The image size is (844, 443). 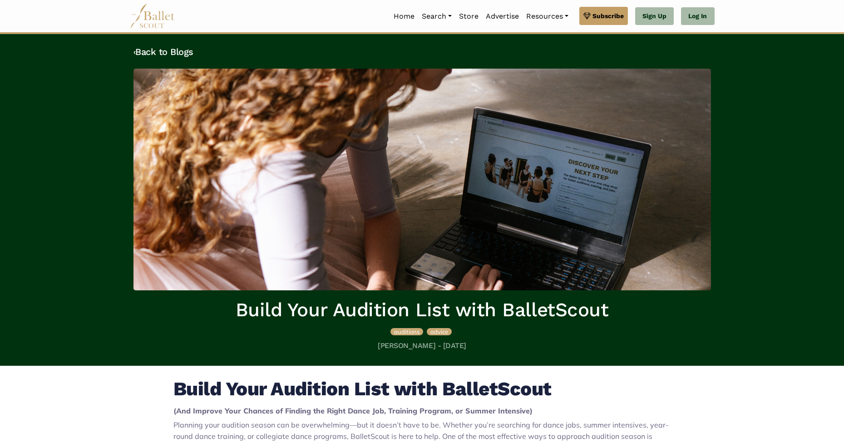 I want to click on a: ‹Back to Blogs, so click(x=164, y=52).